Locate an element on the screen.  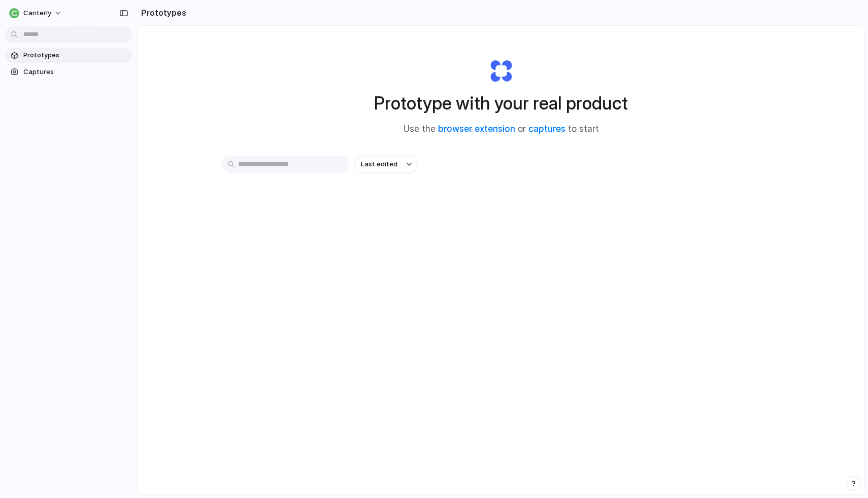
a: Prototypes is located at coordinates (69, 55).